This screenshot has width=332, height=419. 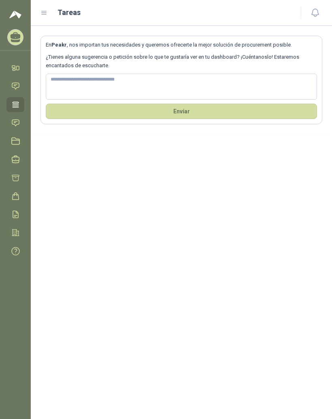 I want to click on p: ¿Tienes alguna sugerencia o petición sobre lo que te gustaría ver en tu dashboard? ¡Cuéntanoslo! ..., so click(x=181, y=61).